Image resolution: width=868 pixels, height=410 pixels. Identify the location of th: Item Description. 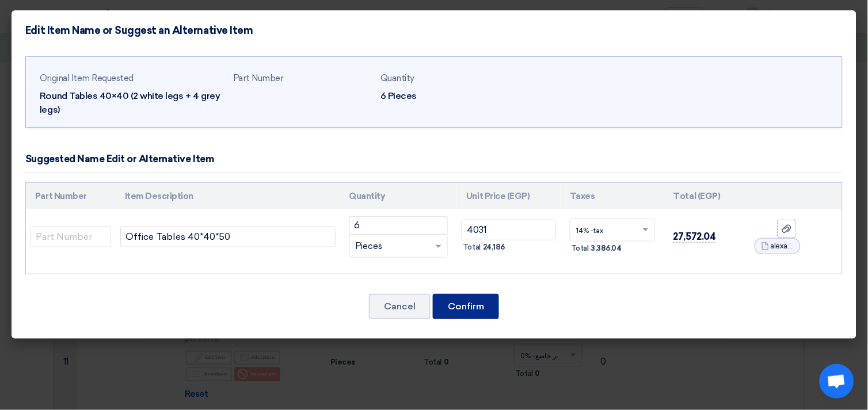
(228, 196).